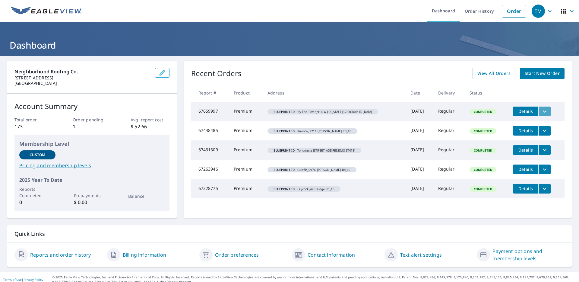  I want to click on a: Contact information, so click(331, 255).